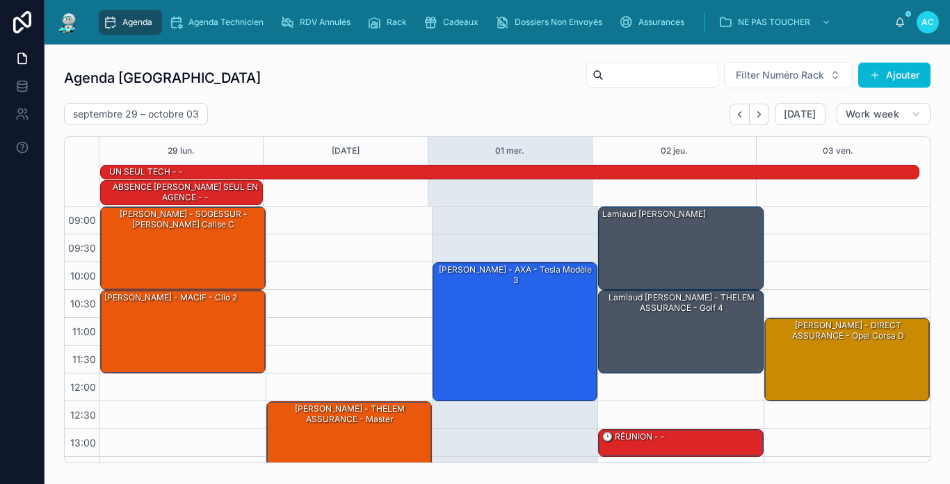 The height and width of the screenshot is (484, 950). Describe the element at coordinates (838, 151) in the screenshot. I see `button: 03 ven.` at that location.